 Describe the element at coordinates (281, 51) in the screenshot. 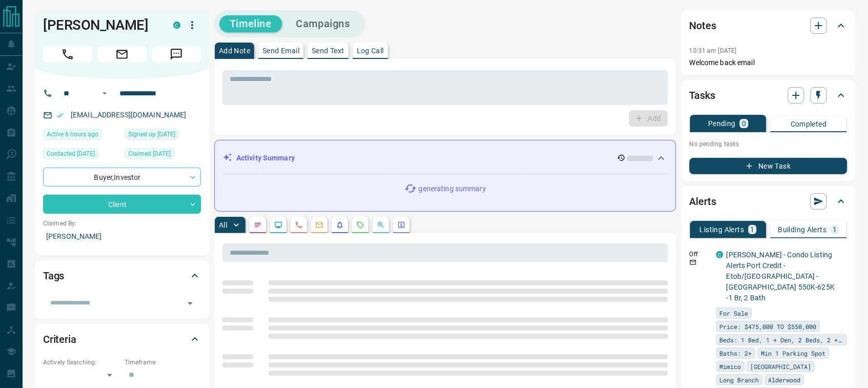

I see `p: Send Email` at that location.